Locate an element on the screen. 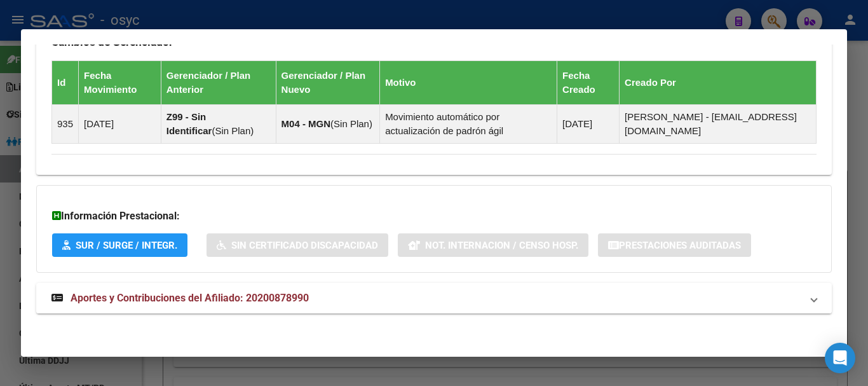  span: Aportes y Contribuciones del Afiliado: 20200878990 is located at coordinates (189, 298).